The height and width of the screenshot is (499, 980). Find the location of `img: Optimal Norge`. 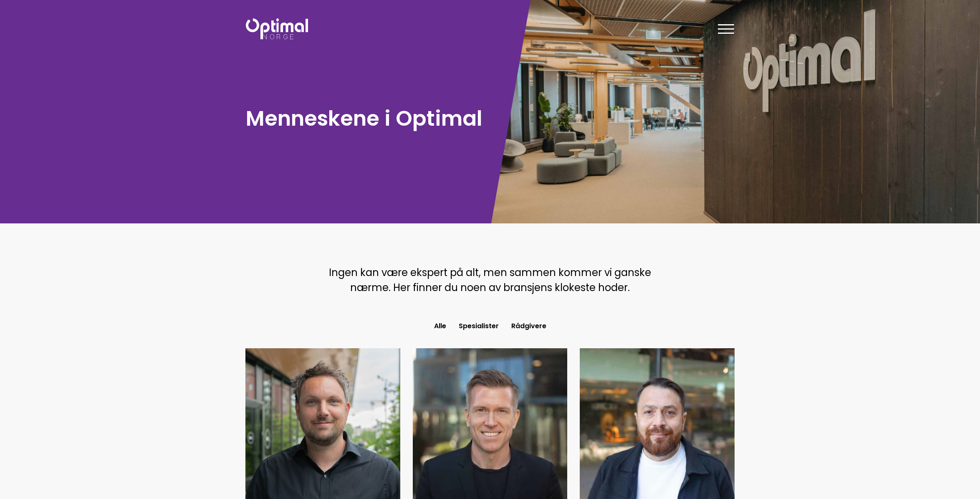

img: Optimal Norge is located at coordinates (277, 29).